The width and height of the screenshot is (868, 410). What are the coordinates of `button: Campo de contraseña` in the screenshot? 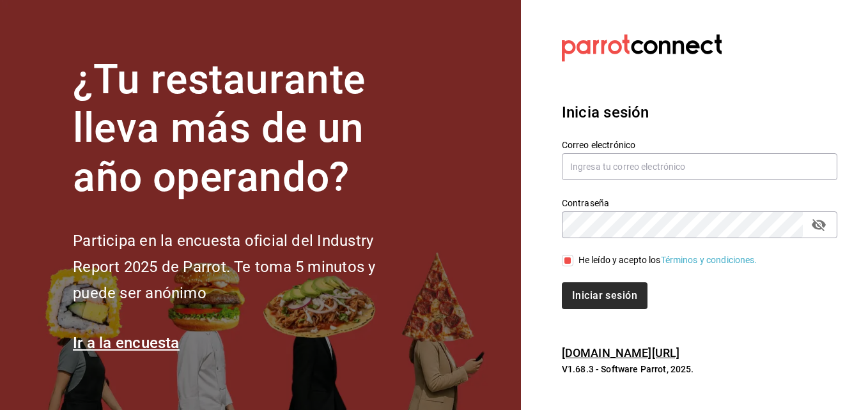 It's located at (819, 225).